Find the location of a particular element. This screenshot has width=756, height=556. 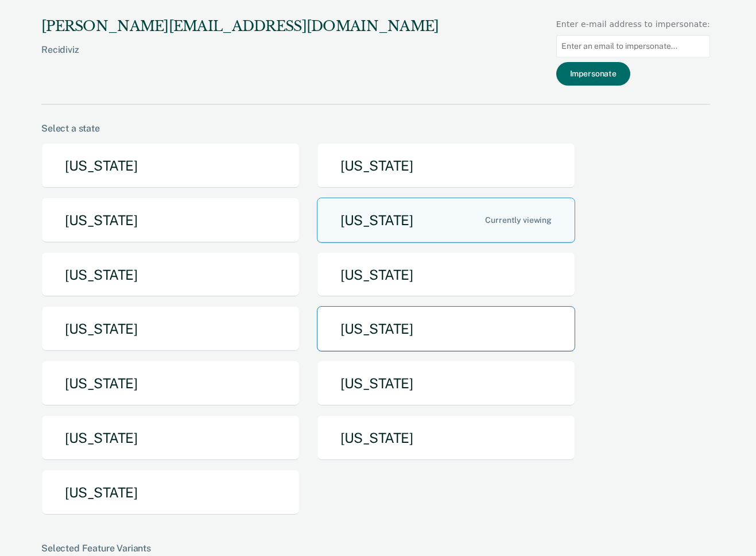

div: Select a state is located at coordinates (376, 128).